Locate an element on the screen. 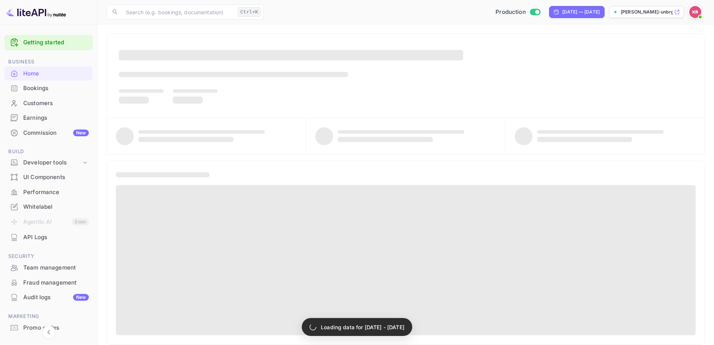 This screenshot has height=345, width=714. input: Search (e.g. bookings, documentation) is located at coordinates (178, 12).